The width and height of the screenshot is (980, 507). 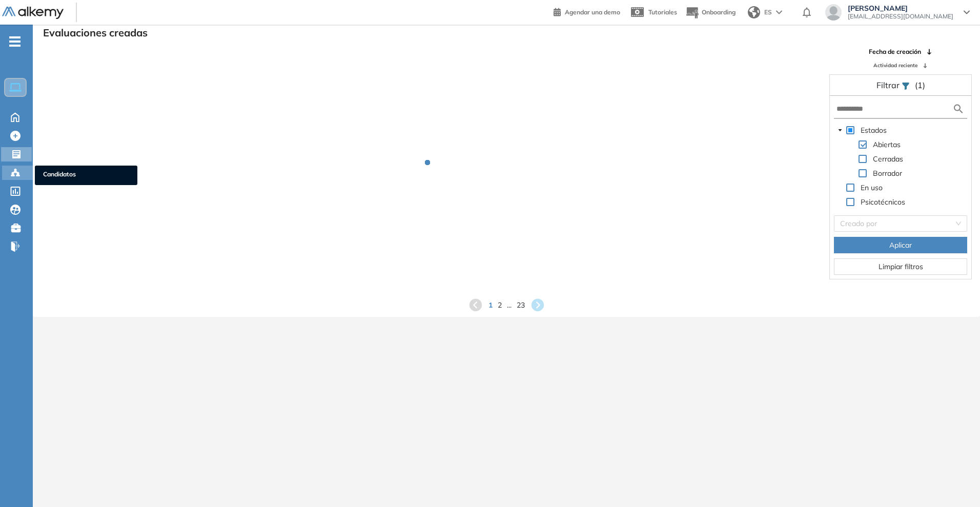 I want to click on span: Borrador, so click(x=888, y=173).